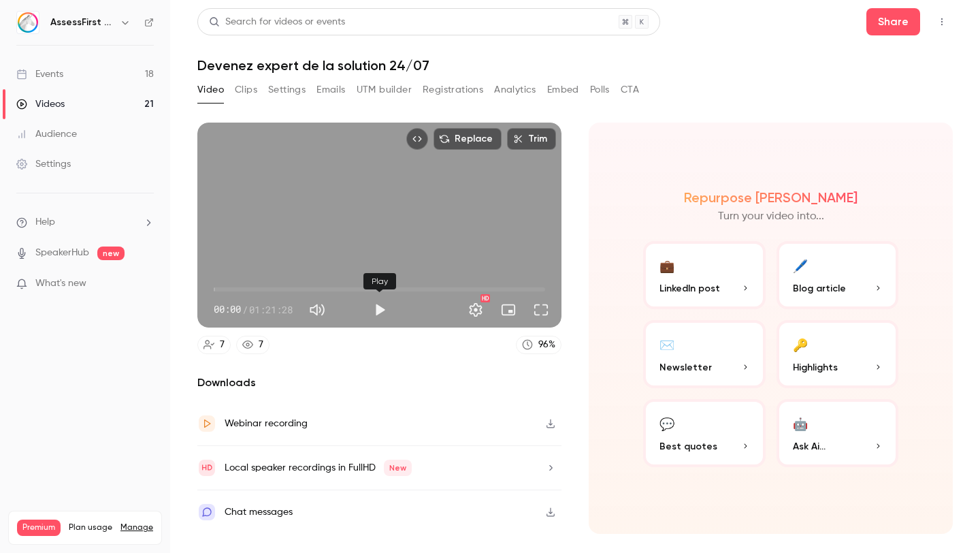  Describe the element at coordinates (531, 139) in the screenshot. I see `button: Trim` at that location.